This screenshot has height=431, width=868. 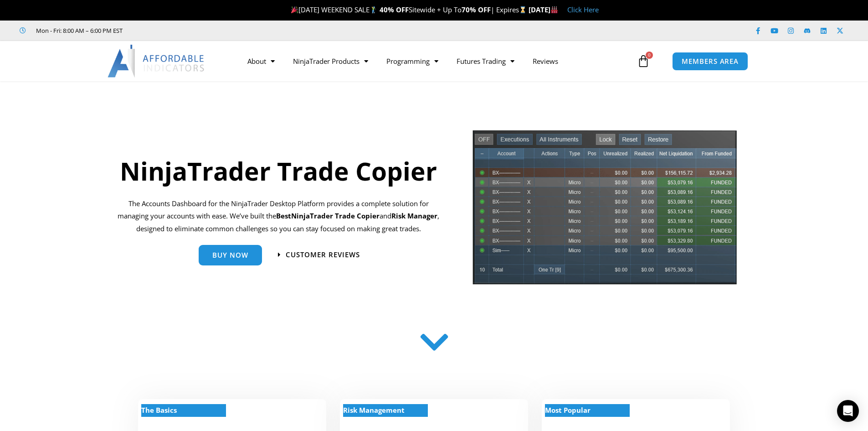 I want to click on h1: NinjaTrader Trade Copier, so click(x=279, y=170).